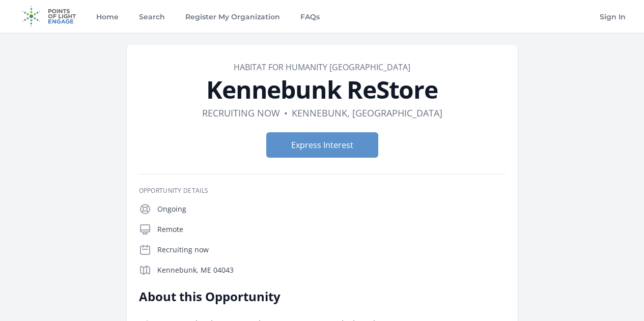 Image resolution: width=644 pixels, height=321 pixels. What do you see at coordinates (322, 145) in the screenshot?
I see `button: Express Interest` at bounding box center [322, 145].